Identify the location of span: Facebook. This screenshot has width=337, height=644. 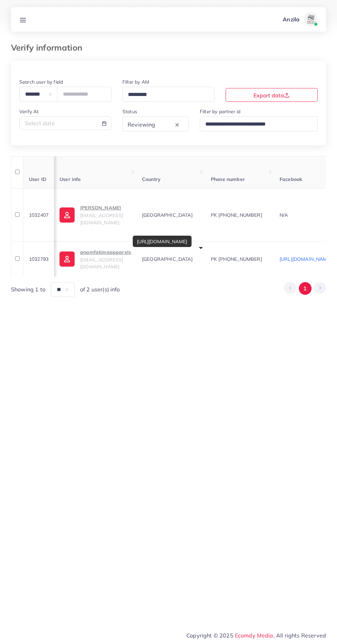
(291, 179).